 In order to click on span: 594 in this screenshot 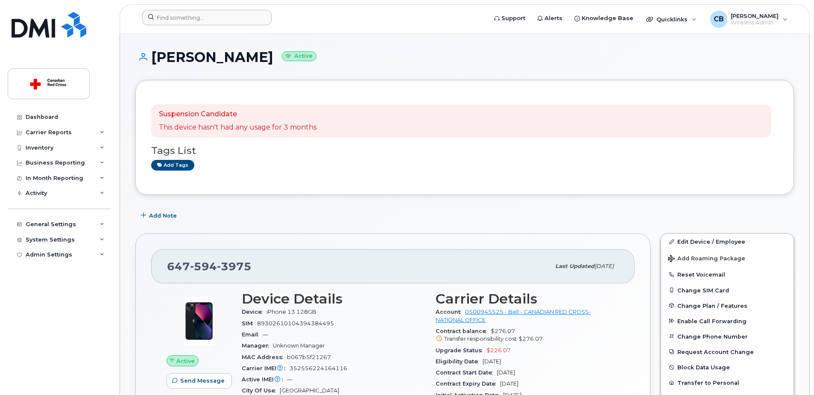, I will do `click(203, 266)`.